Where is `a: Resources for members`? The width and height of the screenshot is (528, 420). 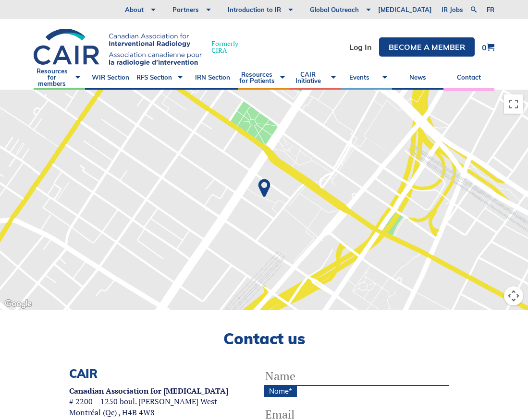
a: Resources for members is located at coordinates (59, 78).